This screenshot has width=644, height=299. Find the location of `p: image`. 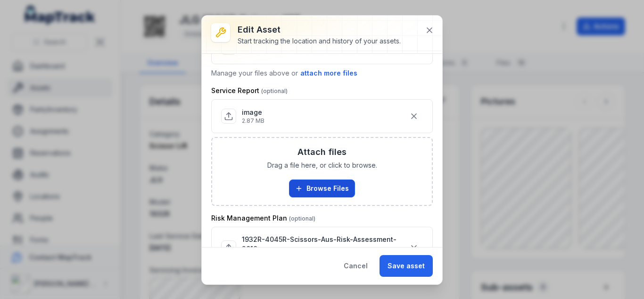

p: image is located at coordinates (253, 113).